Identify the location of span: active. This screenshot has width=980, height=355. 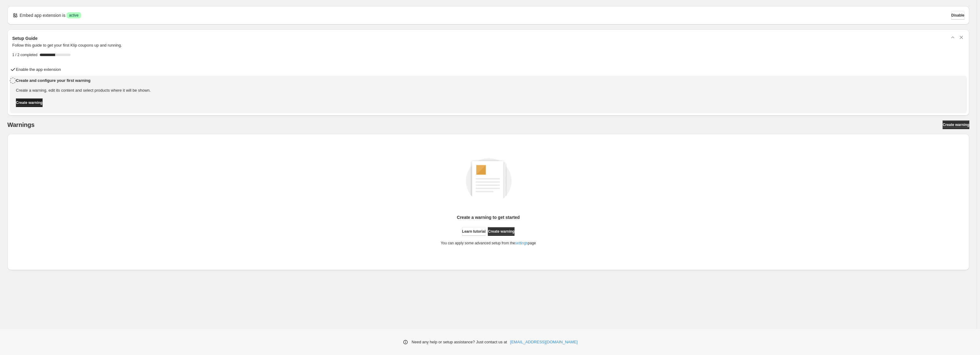
(73, 16).